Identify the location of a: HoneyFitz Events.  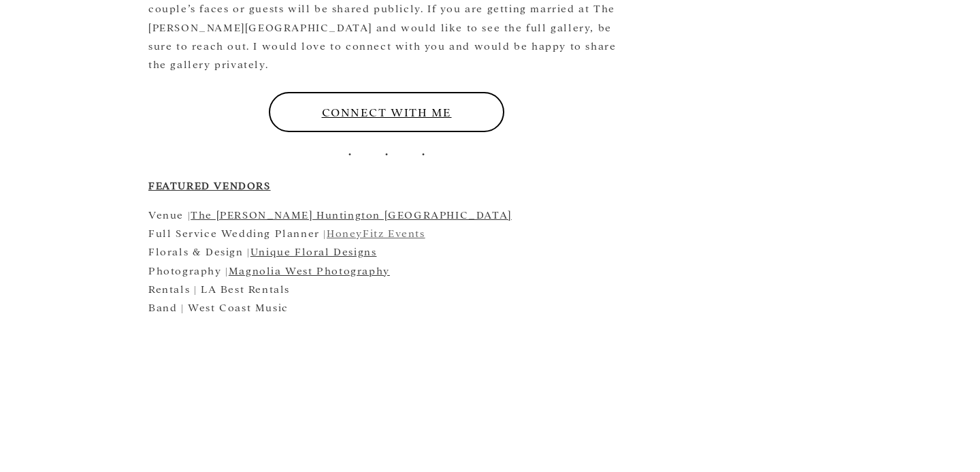
(375, 233).